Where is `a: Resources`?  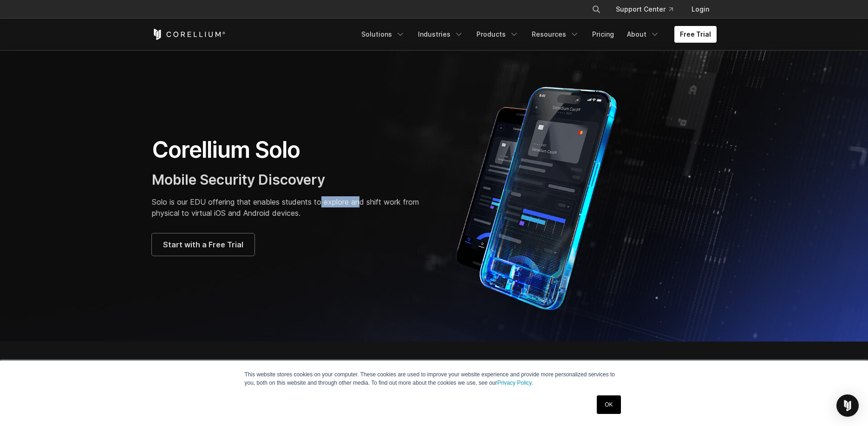
a: Resources is located at coordinates (555, 34).